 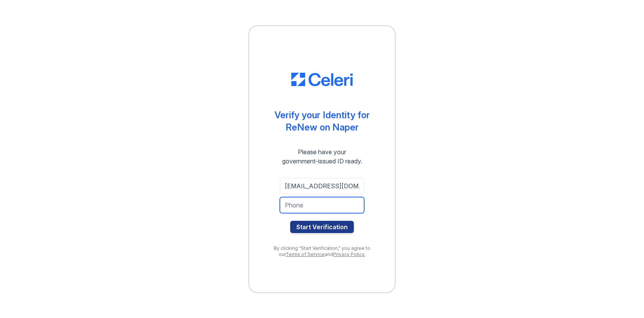 I want to click on div: By clicking "Start Verification," you agree to our and, so click(x=322, y=252).